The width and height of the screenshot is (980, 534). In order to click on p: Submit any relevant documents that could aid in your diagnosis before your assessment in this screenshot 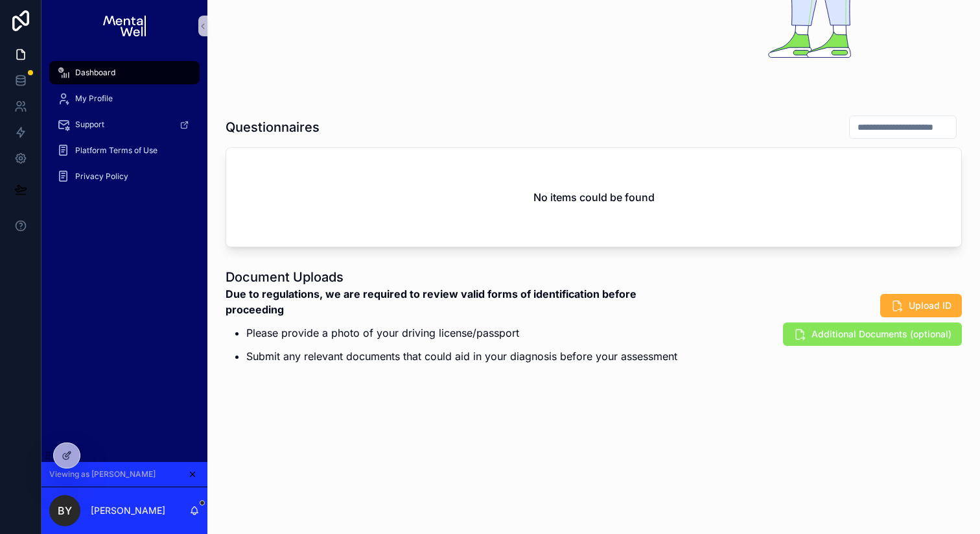, I will do `click(468, 356)`.